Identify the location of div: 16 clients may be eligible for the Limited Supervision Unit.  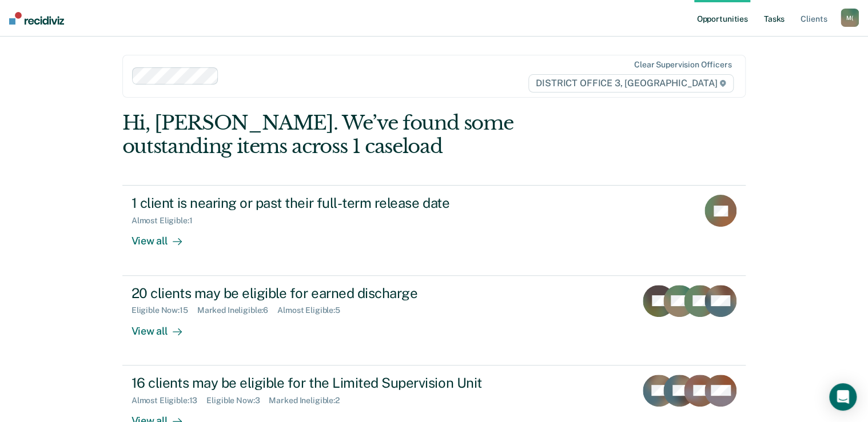
(332, 383).